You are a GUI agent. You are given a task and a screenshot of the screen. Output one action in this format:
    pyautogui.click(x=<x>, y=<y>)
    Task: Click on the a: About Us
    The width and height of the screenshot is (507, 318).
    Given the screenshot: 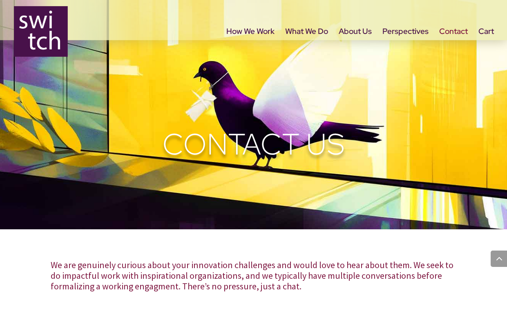 What is the action you would take?
    pyautogui.click(x=355, y=46)
    